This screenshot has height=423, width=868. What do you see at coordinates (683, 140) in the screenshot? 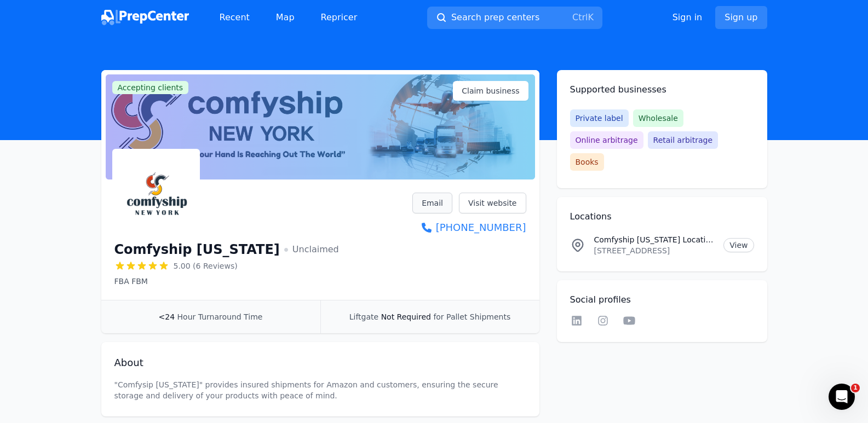
I see `span: Retail arbitrage` at bounding box center [683, 140].